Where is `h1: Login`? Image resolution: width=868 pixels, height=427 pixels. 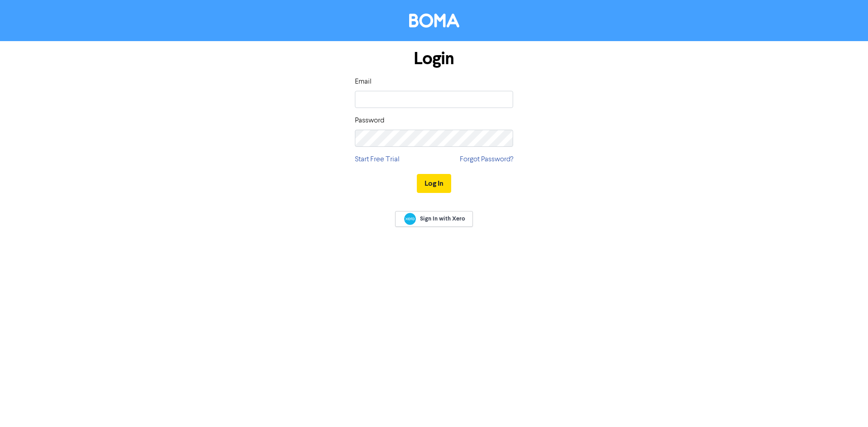 h1: Login is located at coordinates (434, 59).